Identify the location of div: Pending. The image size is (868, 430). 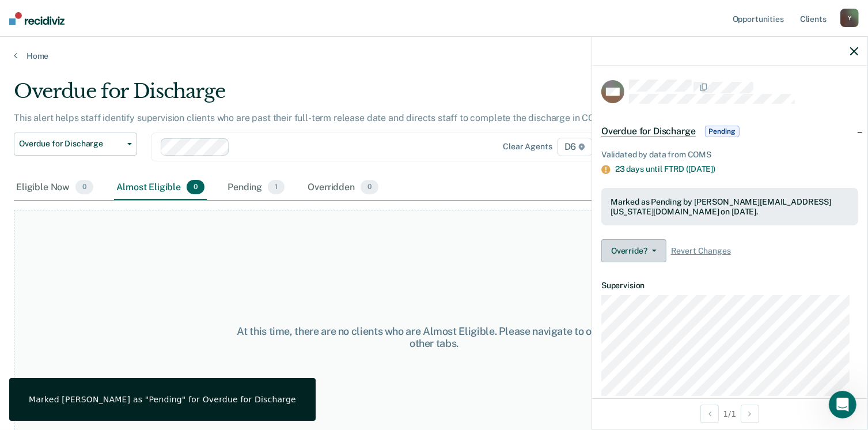
(256, 188).